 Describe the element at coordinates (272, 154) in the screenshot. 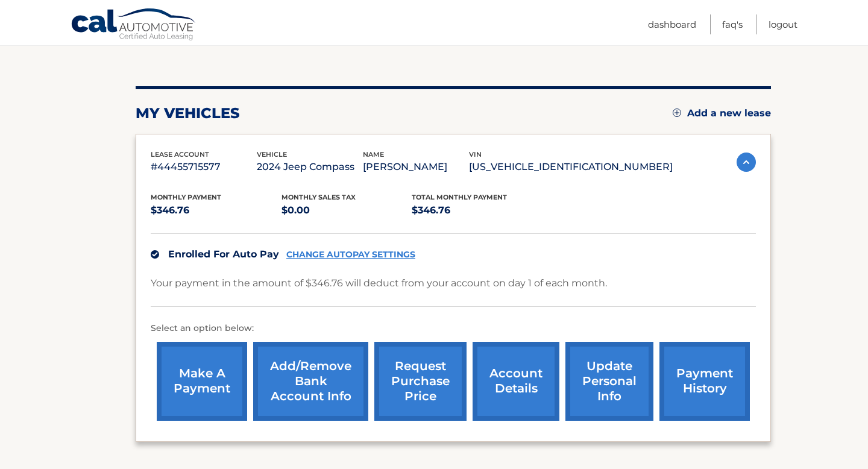

I see `span: vehicle` at that location.